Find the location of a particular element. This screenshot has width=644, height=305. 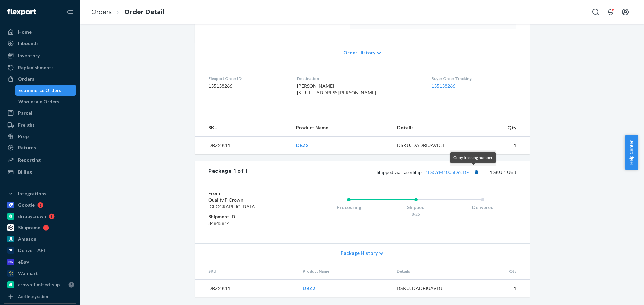

div: Returns is located at coordinates (27, 148).